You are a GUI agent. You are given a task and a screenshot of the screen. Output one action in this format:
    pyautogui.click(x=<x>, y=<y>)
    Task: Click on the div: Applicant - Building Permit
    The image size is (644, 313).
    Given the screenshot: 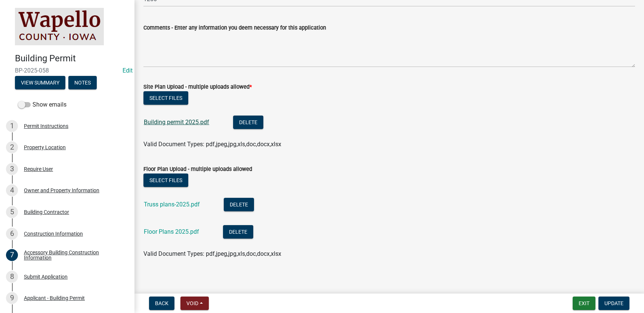 What is the action you would take?
    pyautogui.click(x=54, y=298)
    